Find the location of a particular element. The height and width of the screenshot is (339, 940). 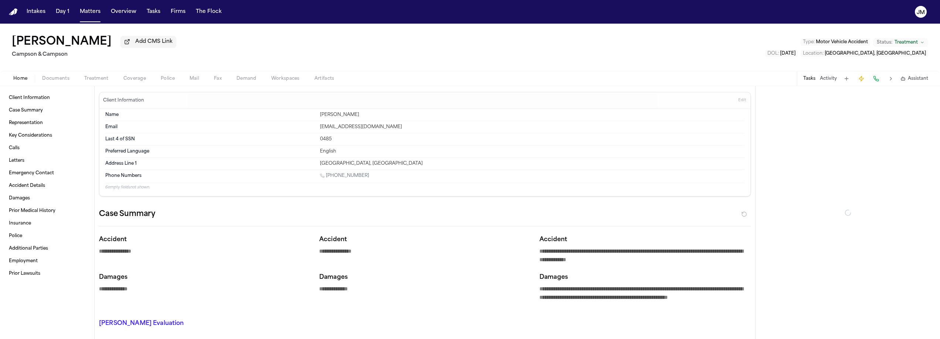

h2: Campson & Campson is located at coordinates (94, 55).